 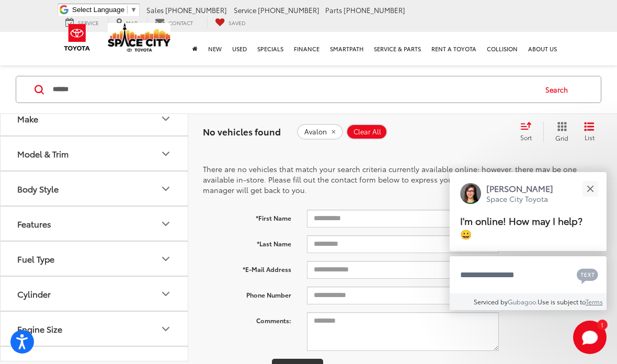 I want to click on span: Clear All, so click(x=367, y=132).